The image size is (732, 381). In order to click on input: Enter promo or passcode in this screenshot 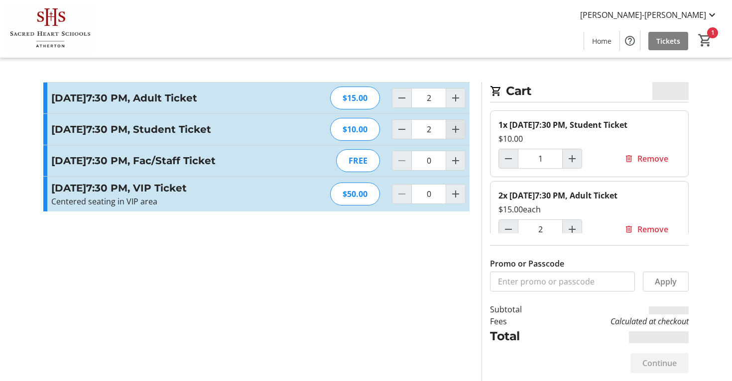, I will do `click(562, 282)`.